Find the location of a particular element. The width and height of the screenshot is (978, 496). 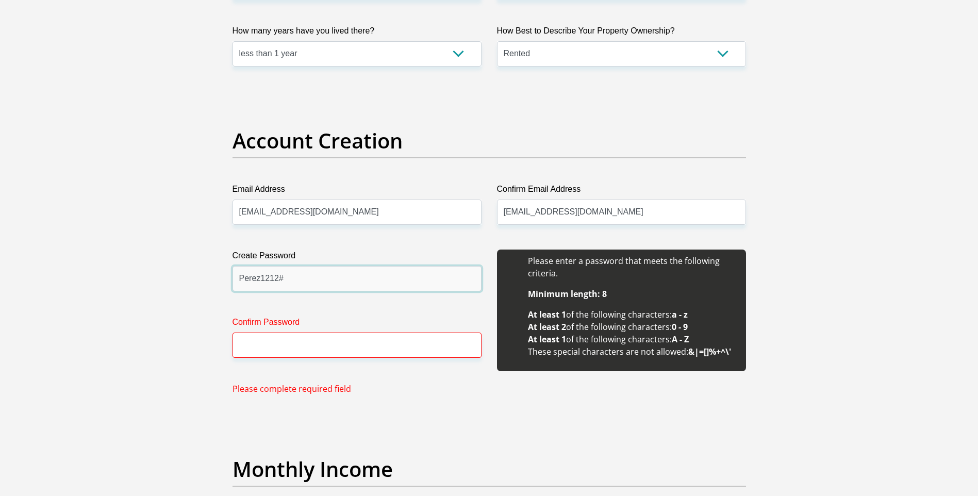

b: a - z is located at coordinates (680, 315).